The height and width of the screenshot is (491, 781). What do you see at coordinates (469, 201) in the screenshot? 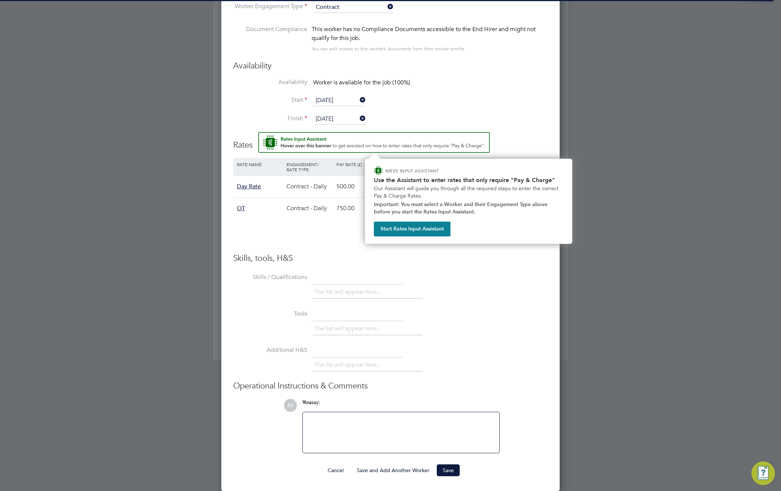
I see `div: How to input Rates that only require Pay & Charge` at bounding box center [469, 201].